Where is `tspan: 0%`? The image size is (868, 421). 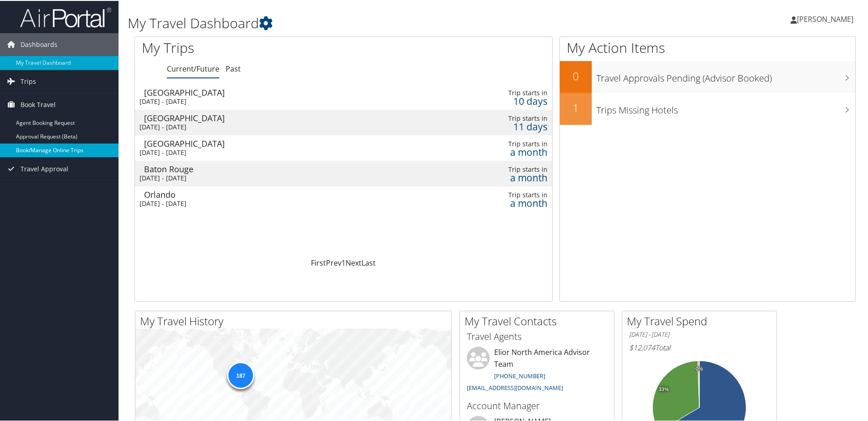 tspan: 0% is located at coordinates (699, 368).